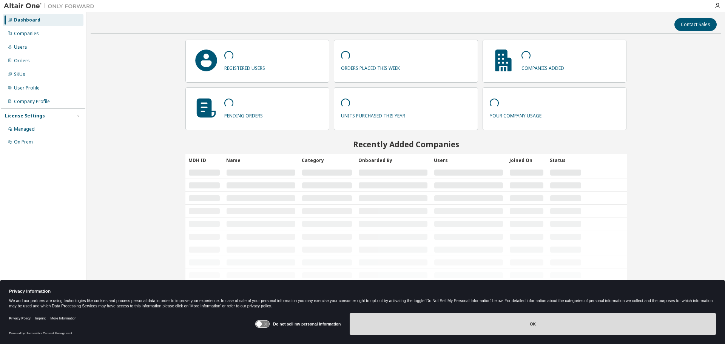  What do you see at coordinates (20, 74) in the screenshot?
I see `div: SKUs` at bounding box center [20, 74].